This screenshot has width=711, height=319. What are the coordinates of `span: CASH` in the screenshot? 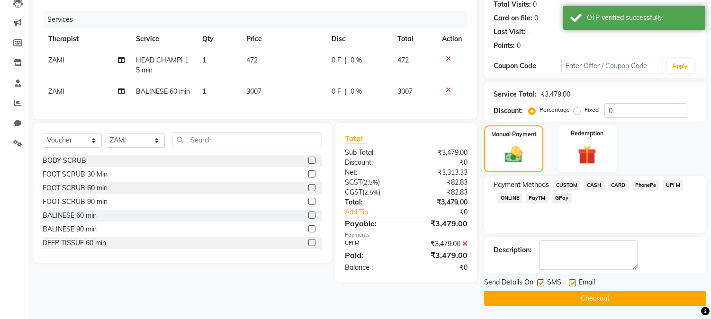 It's located at (594, 185).